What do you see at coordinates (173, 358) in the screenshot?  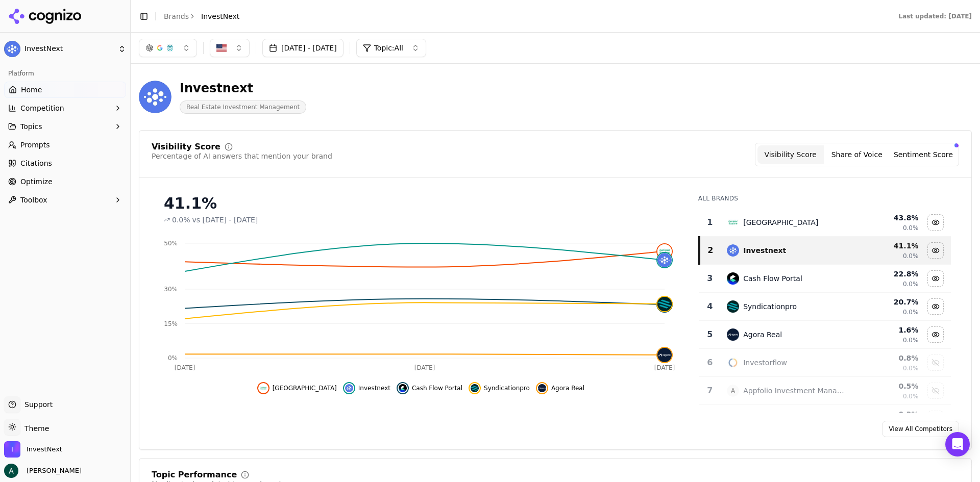 I see `tspan: 0%` at bounding box center [173, 358].